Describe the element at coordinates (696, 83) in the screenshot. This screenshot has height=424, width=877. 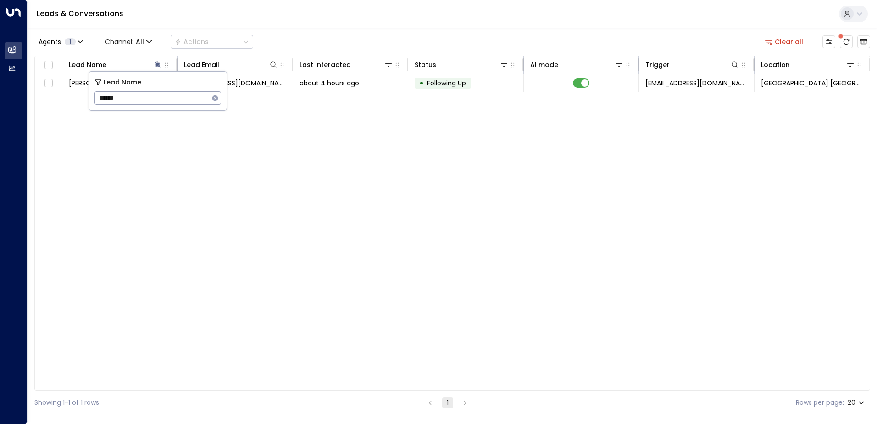
I see `span: leads@space-station.co.uk` at that location.